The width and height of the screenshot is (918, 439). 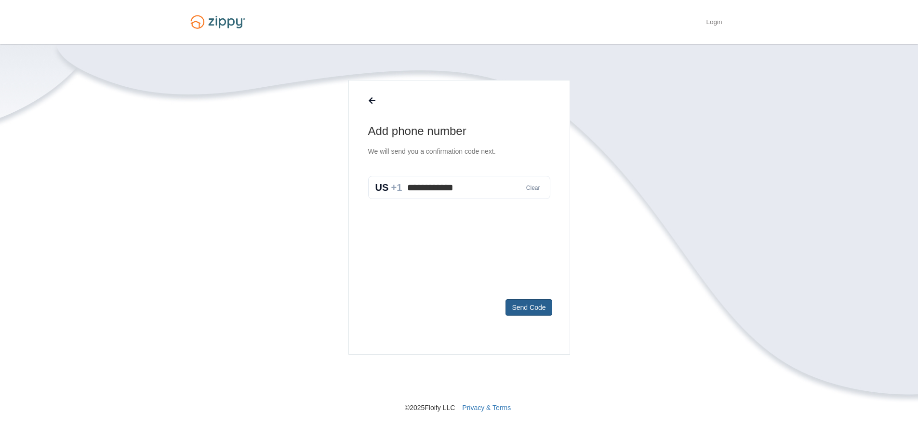 What do you see at coordinates (459, 131) in the screenshot?
I see `h1: Add phone number` at bounding box center [459, 131].